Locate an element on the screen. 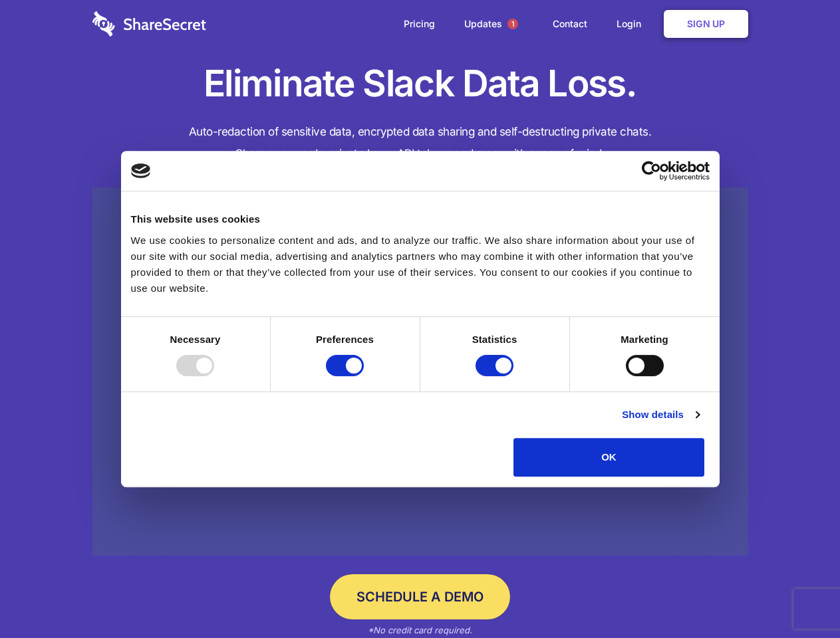 The image size is (840, 638). a: Contact is located at coordinates (570, 24).